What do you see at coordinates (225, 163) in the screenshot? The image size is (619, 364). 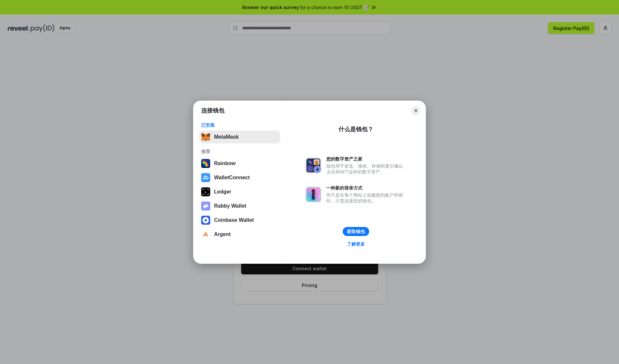 I see `div: Rainbow` at bounding box center [225, 163].